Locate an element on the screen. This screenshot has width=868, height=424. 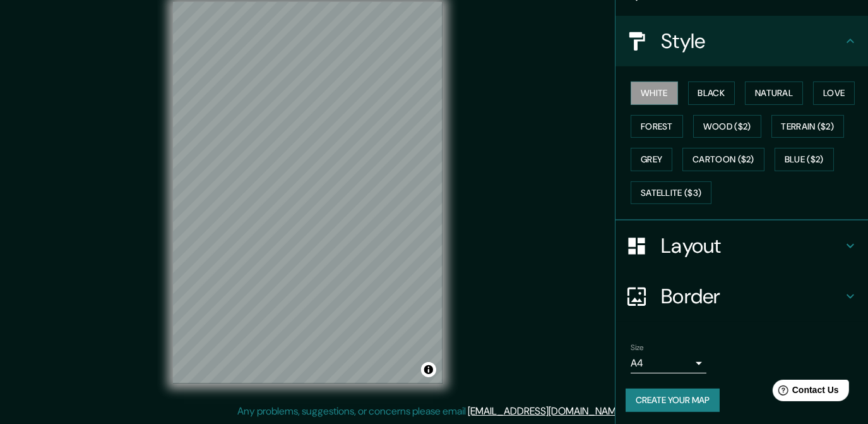
div: Border is located at coordinates (741, 296).